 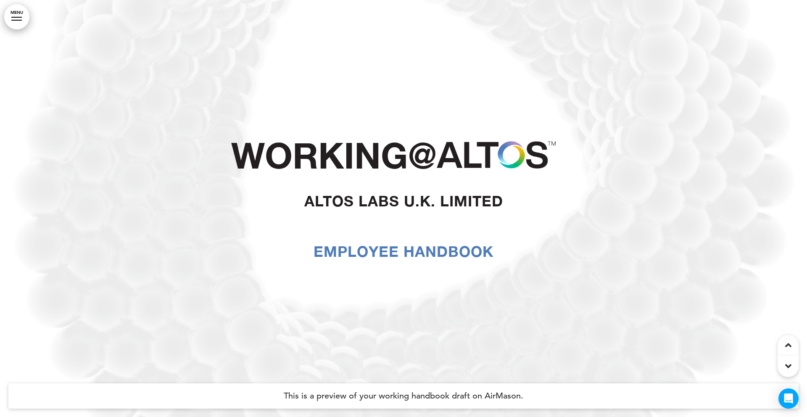 I want to click on div: Open Intercom Messenger, so click(x=789, y=399).